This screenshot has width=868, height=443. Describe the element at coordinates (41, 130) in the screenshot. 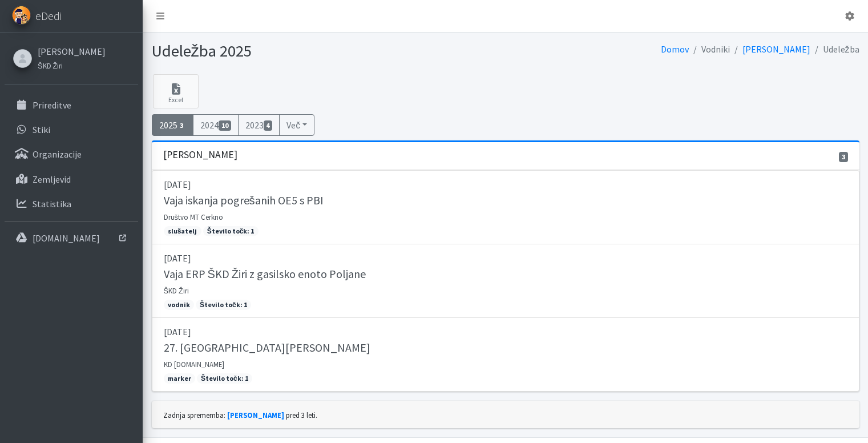

I see `p: Stiki` at that location.